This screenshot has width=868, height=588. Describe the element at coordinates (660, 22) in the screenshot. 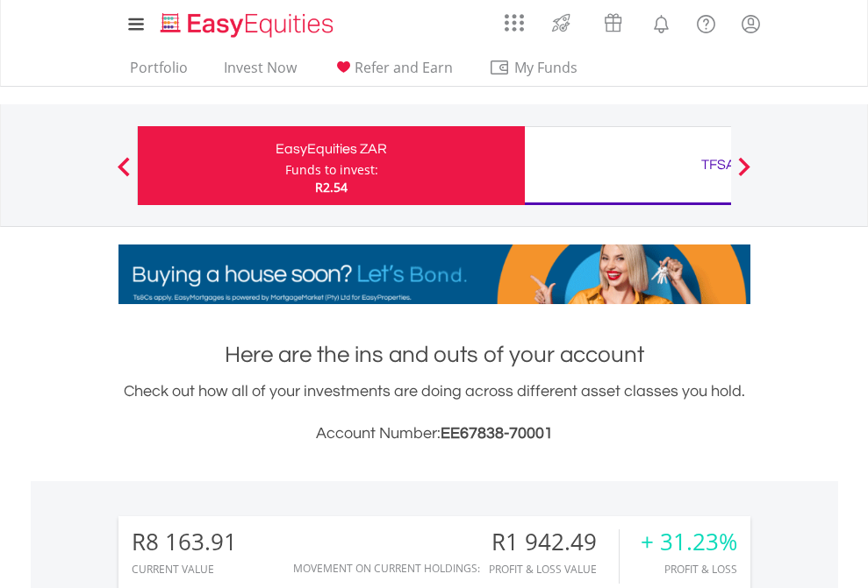

I see `a: Notifications` at that location.